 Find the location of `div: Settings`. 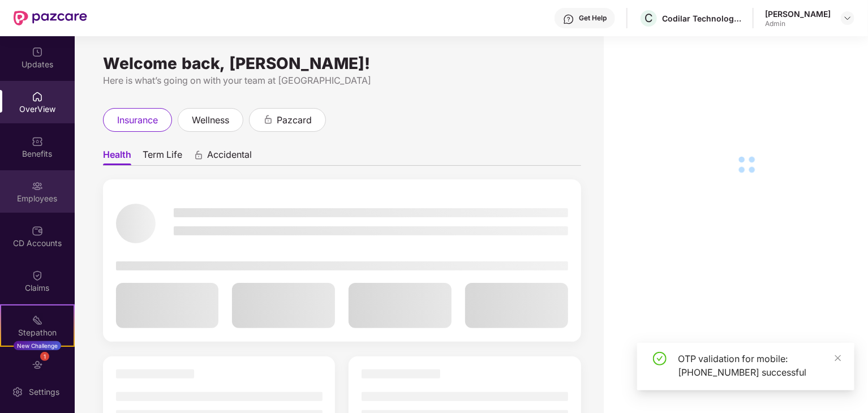

div: Settings is located at coordinates (44, 392).